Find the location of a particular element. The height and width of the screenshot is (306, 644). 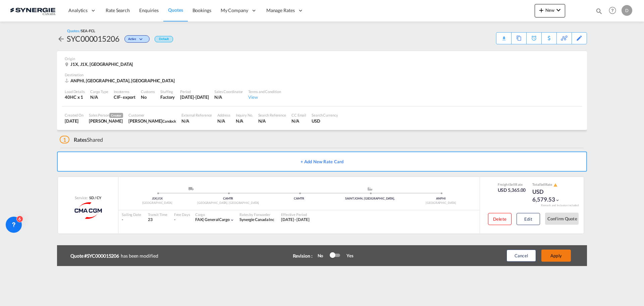

button: Delete is located at coordinates (500, 219).